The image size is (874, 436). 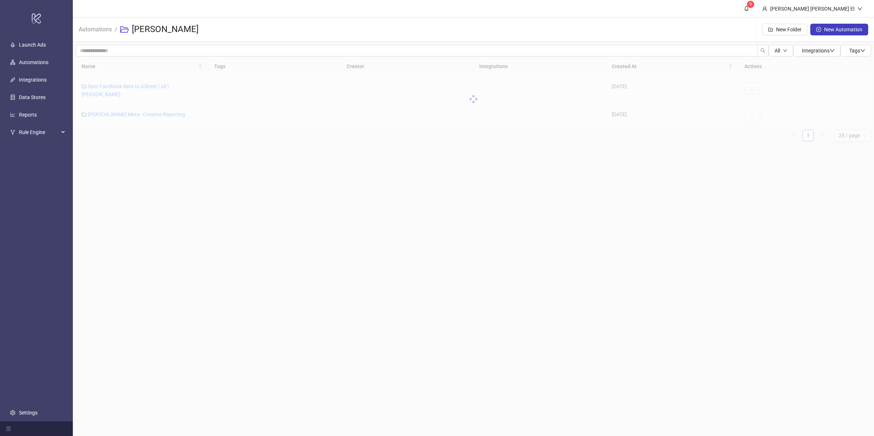 I want to click on span: folder-open, so click(x=124, y=29).